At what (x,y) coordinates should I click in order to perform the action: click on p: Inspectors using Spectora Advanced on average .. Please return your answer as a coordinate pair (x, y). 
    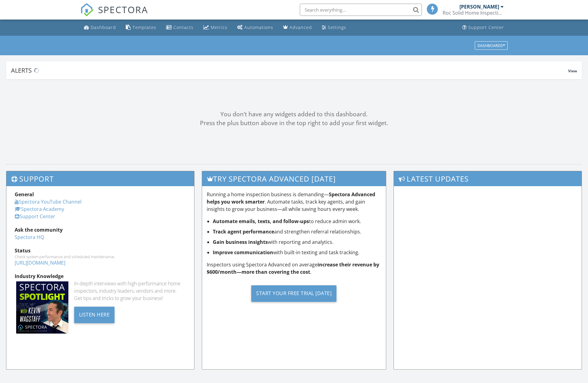
    Looking at the image, I should click on (294, 269).